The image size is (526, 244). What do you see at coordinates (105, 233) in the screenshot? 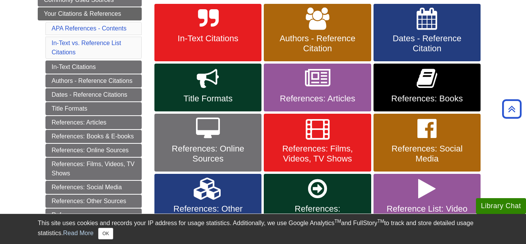
I see `button: Close` at bounding box center [105, 233].